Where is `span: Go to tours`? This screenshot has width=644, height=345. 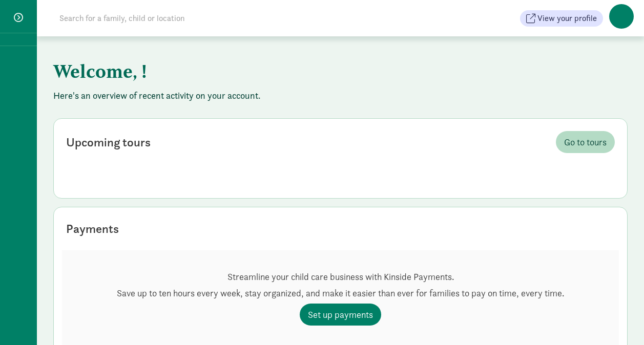
span: Go to tours is located at coordinates (585, 142).